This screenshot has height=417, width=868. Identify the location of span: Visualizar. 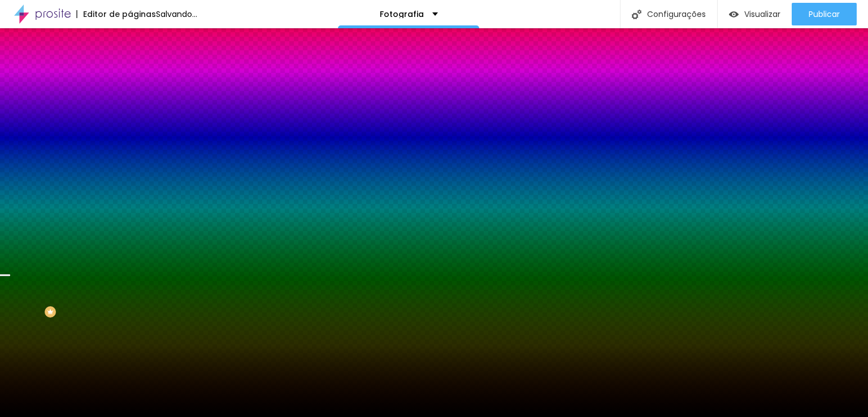
(762, 14).